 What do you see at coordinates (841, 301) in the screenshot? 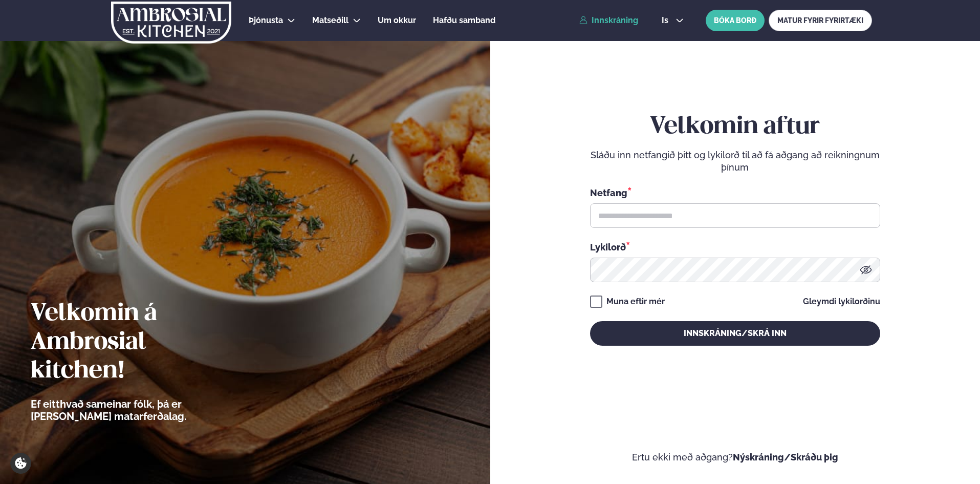
I see `a: Gleymdi lykilorðinu` at bounding box center [841, 301].